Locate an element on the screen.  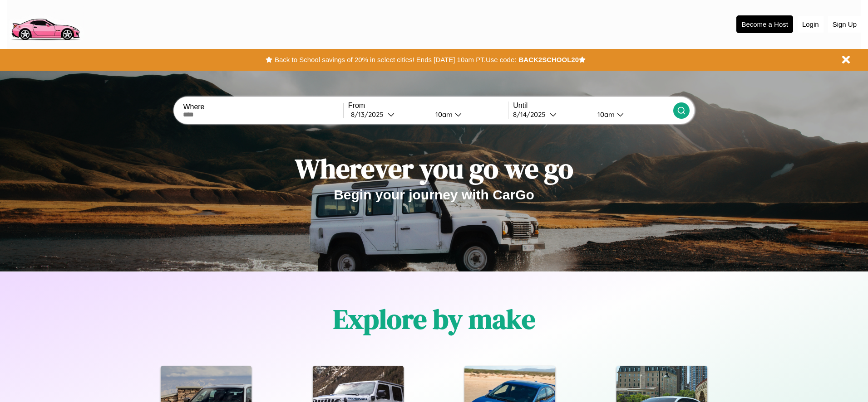
div: 8 / 14 / 2025 is located at coordinates (531, 114).